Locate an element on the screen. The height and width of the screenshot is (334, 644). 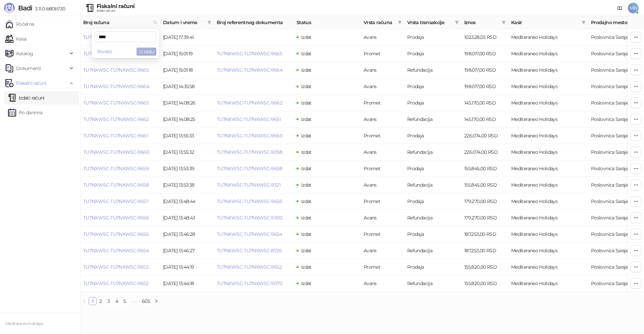
th: Kasir is located at coordinates (548, 23).